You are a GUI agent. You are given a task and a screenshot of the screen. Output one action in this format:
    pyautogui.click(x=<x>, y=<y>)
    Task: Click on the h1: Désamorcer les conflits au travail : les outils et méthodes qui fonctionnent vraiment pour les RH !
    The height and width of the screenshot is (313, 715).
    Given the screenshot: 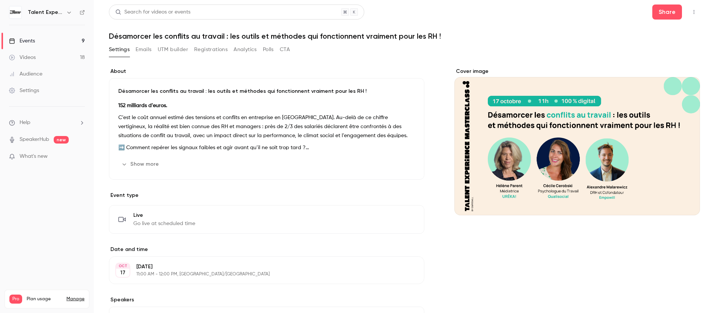 What is the action you would take?
    pyautogui.click(x=404, y=36)
    